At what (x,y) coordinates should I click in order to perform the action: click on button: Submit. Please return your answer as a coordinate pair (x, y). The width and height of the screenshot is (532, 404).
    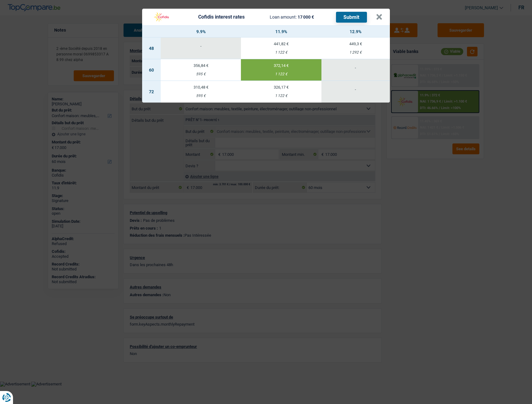
    Looking at the image, I should click on (352, 17).